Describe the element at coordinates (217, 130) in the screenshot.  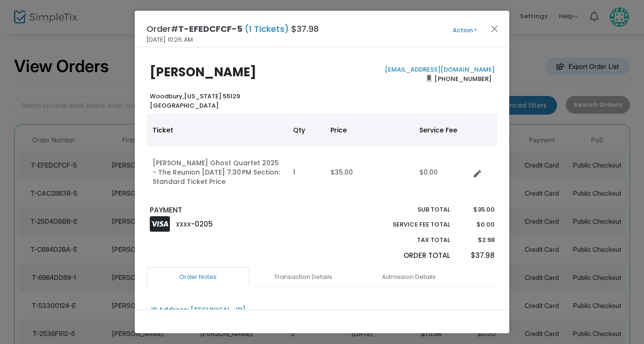
I see `th: Ticket` at that location.